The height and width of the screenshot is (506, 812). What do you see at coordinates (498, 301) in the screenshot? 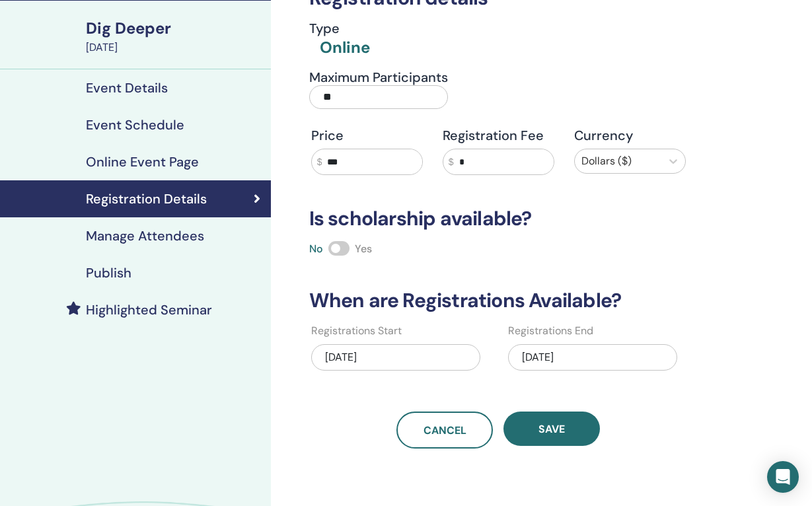
I see `h3: When are Registrations Available?` at bounding box center [498, 301].